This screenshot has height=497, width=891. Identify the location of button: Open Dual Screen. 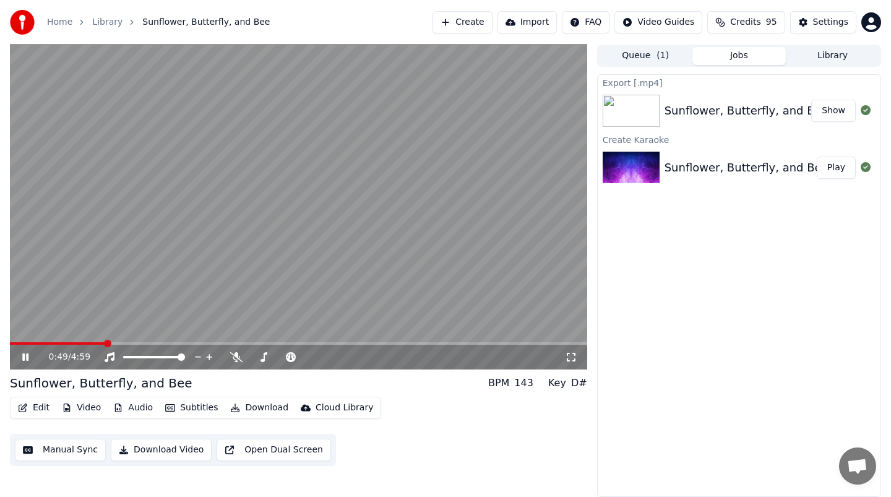
(274, 450).